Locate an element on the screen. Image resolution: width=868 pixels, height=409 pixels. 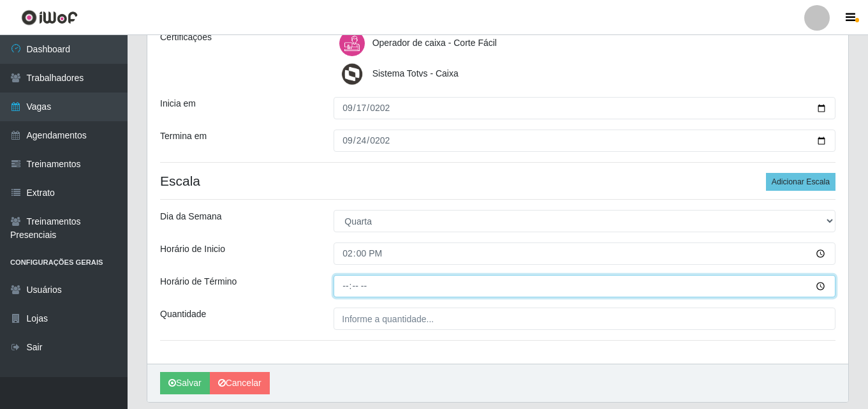
label: Inicia em is located at coordinates (178, 104).